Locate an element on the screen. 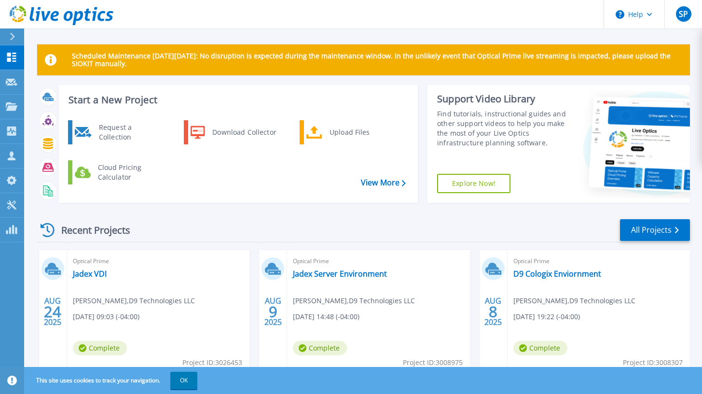  a: Download Collector is located at coordinates (233, 132).